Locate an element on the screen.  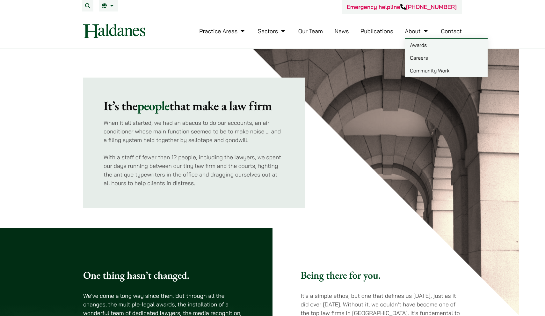
img: Logo of Haldanes is located at coordinates (114, 31).